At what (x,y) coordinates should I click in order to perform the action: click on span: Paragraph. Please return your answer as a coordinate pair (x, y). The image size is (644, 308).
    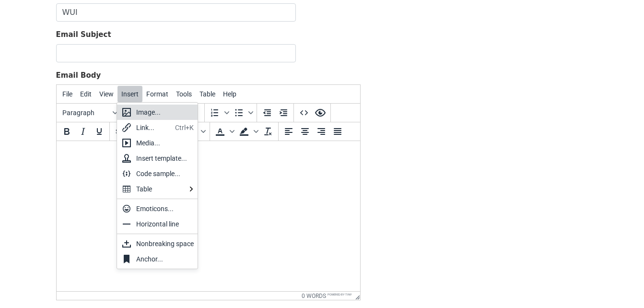
    Looking at the image, I should click on (86, 113).